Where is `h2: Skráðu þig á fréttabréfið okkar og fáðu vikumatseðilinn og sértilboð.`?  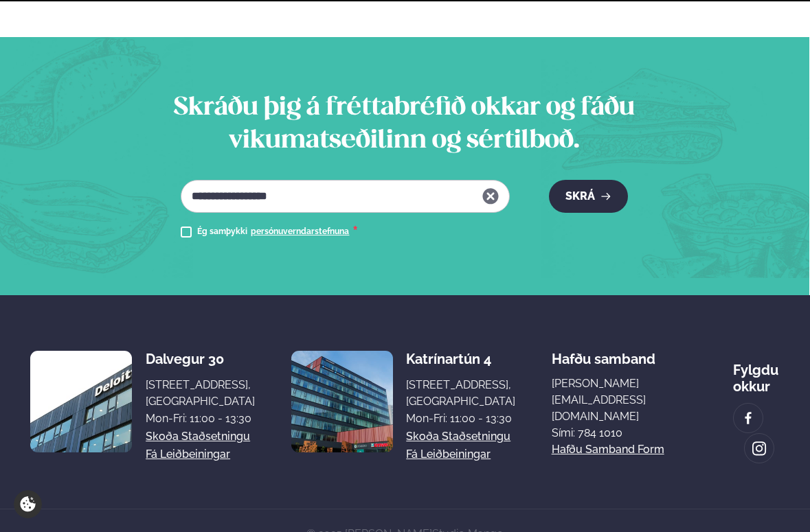
h2: Skráðu þig á fréttabréfið okkar og fáðu vikumatseðilinn og sértilboð. is located at coordinates (404, 125).